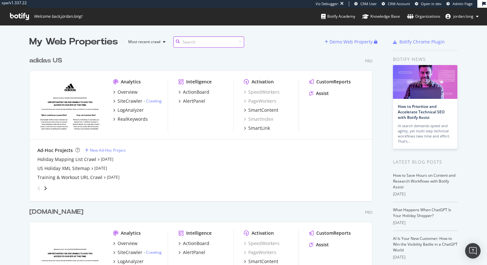 The image size is (487, 265). I want to click on a: CRM Account, so click(396, 4).